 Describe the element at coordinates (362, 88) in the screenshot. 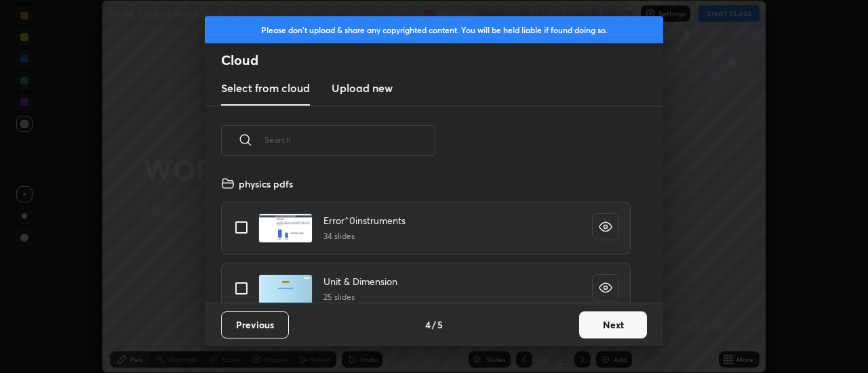

I see `h3: Upload new` at that location.